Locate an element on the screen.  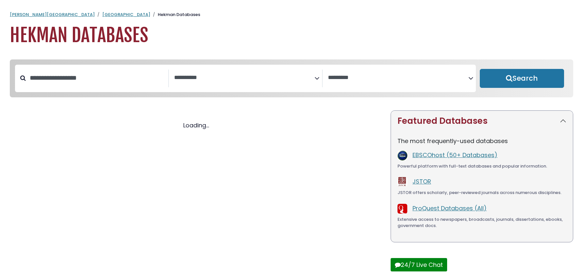
nav: breadcrumb is located at coordinates (291, 15).